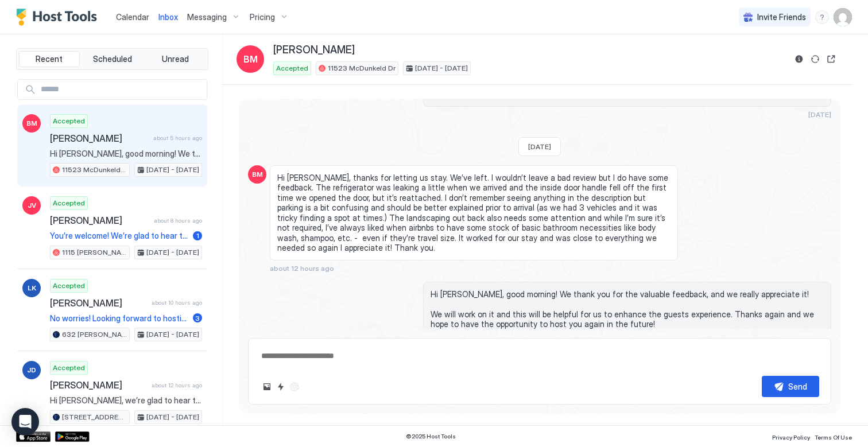 The image size is (868, 447). What do you see at coordinates (177, 302) in the screenshot?
I see `span: about 10 hours ago` at bounding box center [177, 302].